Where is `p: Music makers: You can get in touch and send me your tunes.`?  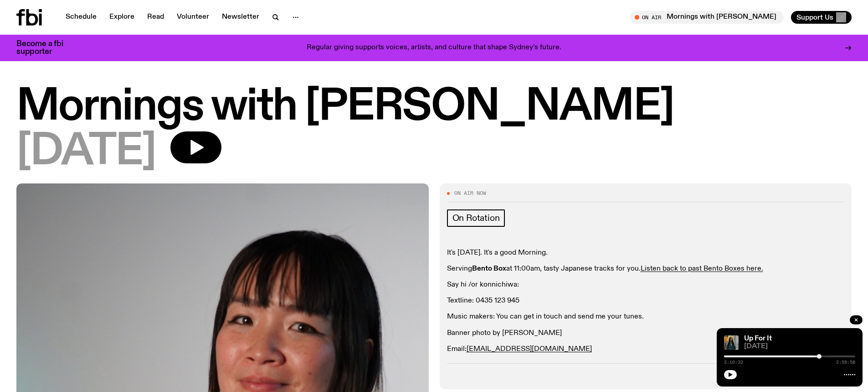 p: Music makers: You can get in touch and send me your tunes. is located at coordinates (646, 316).